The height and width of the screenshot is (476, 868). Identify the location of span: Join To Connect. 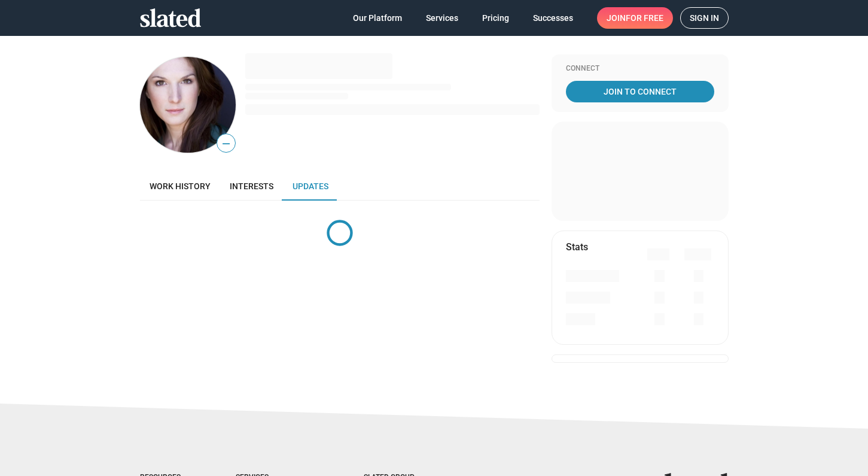
(640, 91).